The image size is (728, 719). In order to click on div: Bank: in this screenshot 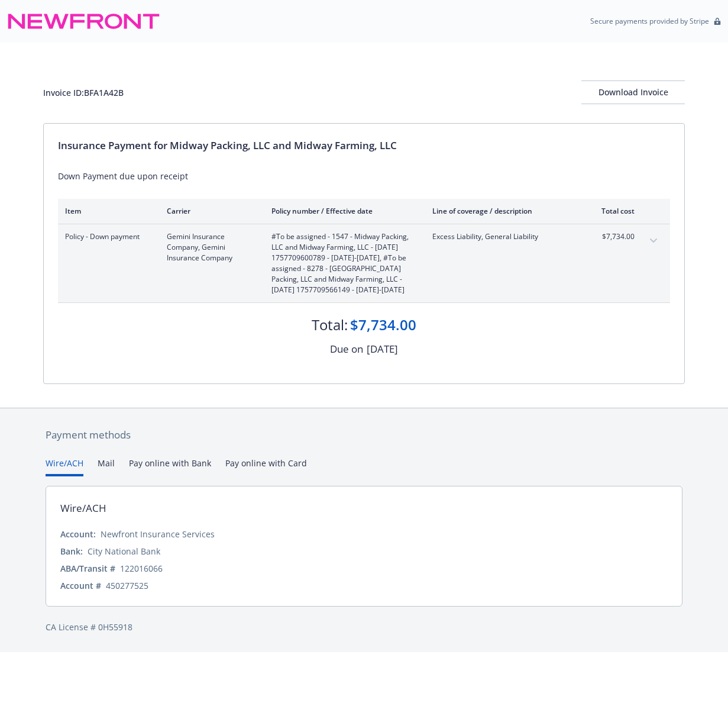, I will do `click(71, 551)`.